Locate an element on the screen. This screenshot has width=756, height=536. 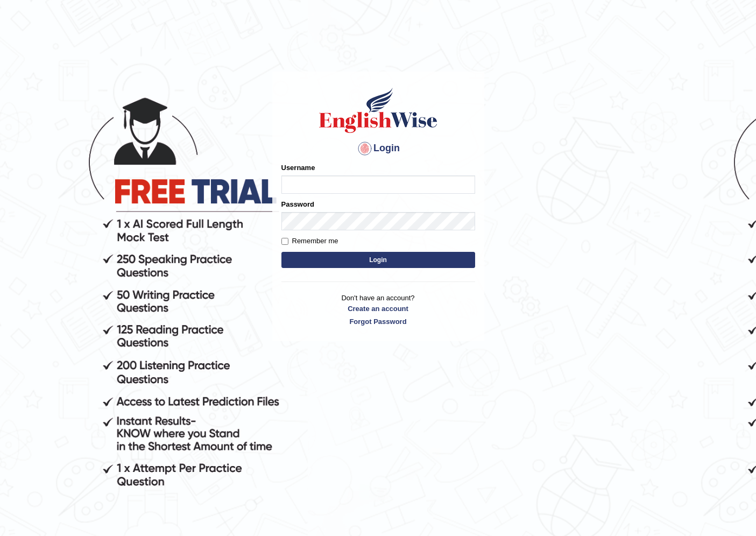
h4: Login is located at coordinates (378, 149).